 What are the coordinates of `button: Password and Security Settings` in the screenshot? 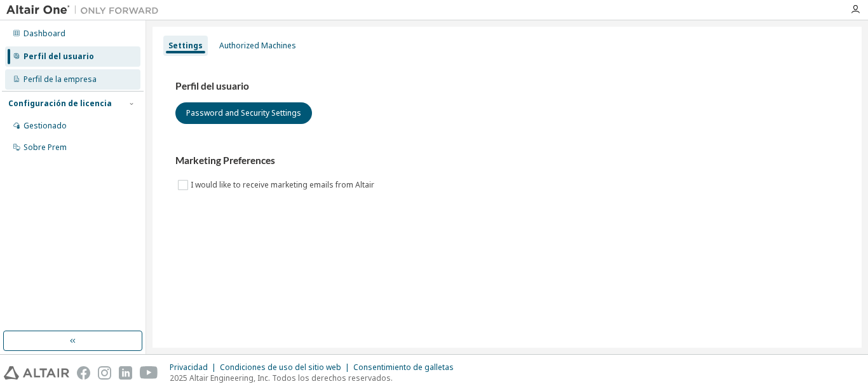 It's located at (244, 113).